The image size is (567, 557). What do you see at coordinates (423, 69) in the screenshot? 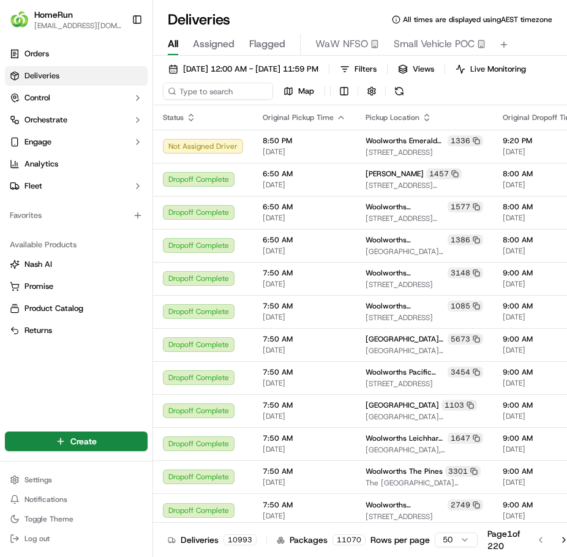
I see `span: Views` at bounding box center [423, 69].